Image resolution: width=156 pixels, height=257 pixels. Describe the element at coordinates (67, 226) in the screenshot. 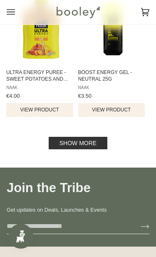

I see `input: your-email@example.com` at that location.